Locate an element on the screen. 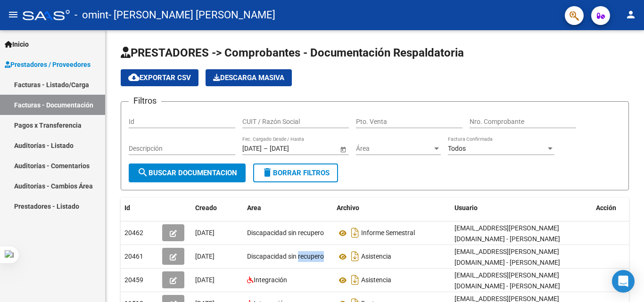 Image resolution: width=644 pixels, height=302 pixels. mat-icon: delete is located at coordinates (267, 173).